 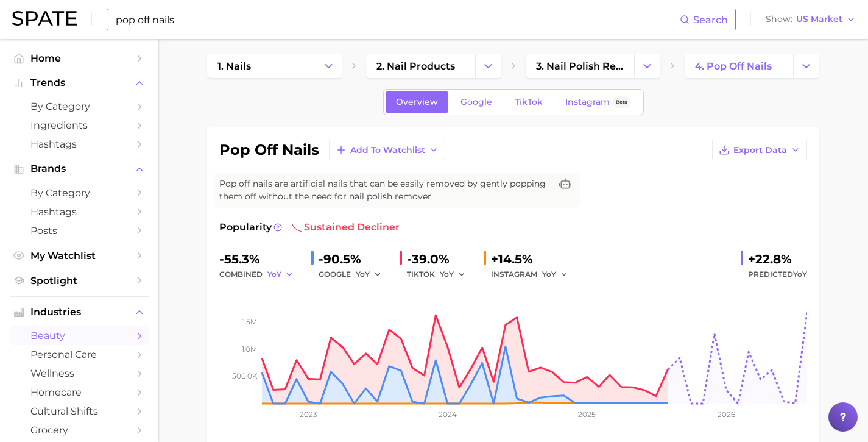 What do you see at coordinates (79, 354) in the screenshot?
I see `a: personal care` at bounding box center [79, 354].